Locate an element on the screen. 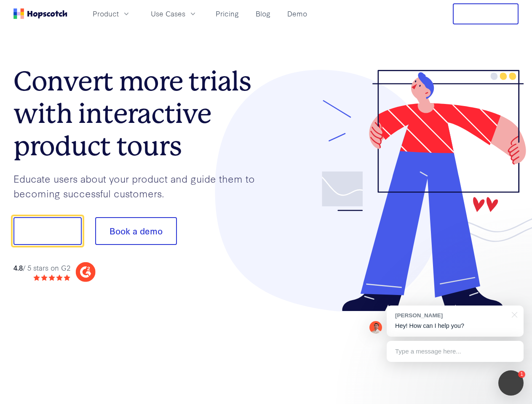  img: Mark Spera is located at coordinates (375, 327).